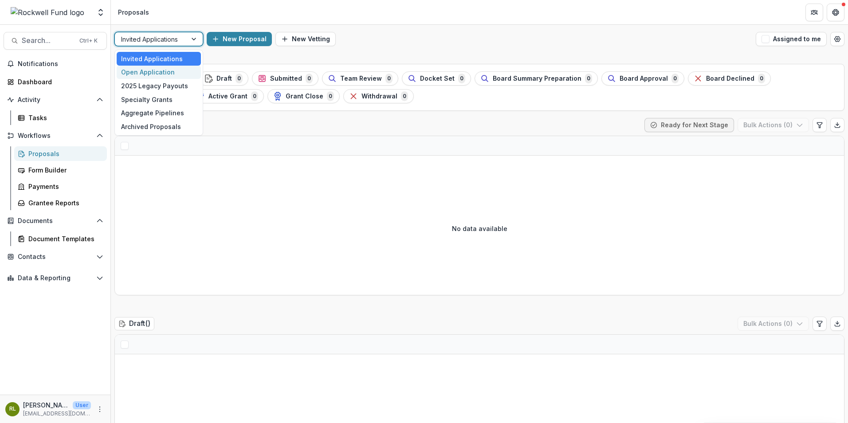 This screenshot has width=848, height=423. What do you see at coordinates (285, 78) in the screenshot?
I see `button: Submitted0` at bounding box center [285, 78].